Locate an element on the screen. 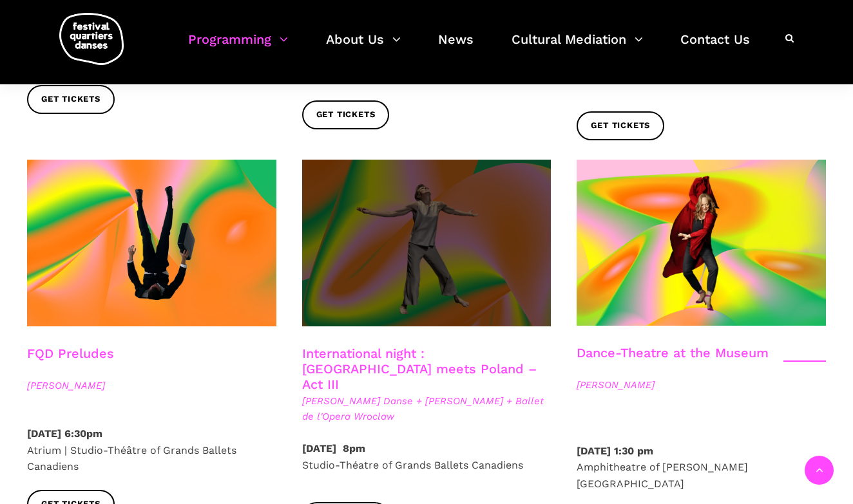 The width and height of the screenshot is (853, 504). a: FQD Preludes is located at coordinates (70, 354).